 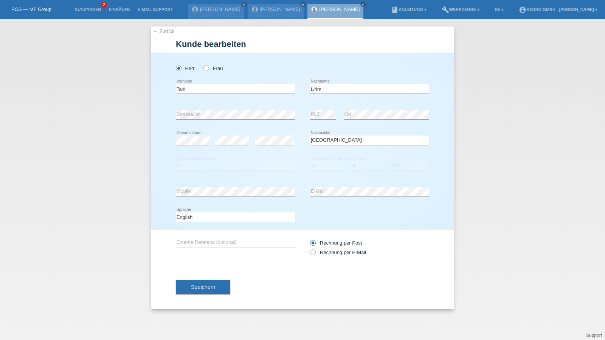 I want to click on a: bookAnleitung ▾, so click(x=408, y=9).